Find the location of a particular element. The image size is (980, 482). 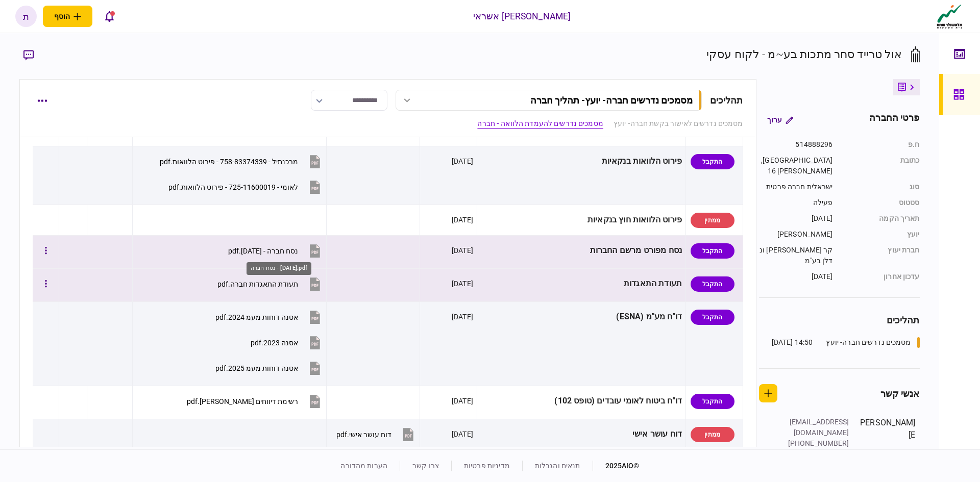

button: ת is located at coordinates (26, 16).